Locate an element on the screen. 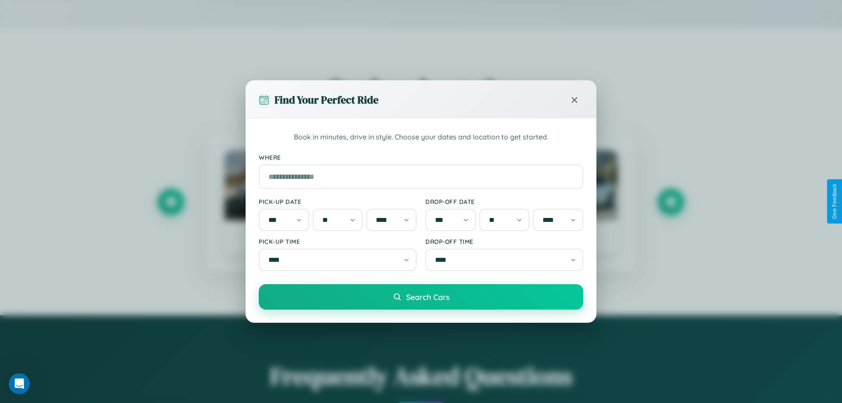 The image size is (842, 403). label: Pick-up Date is located at coordinates (338, 201).